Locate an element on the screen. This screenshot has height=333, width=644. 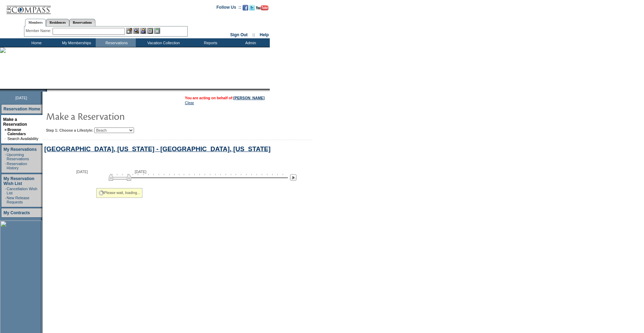
td: Vacation Collection is located at coordinates (163, 42).